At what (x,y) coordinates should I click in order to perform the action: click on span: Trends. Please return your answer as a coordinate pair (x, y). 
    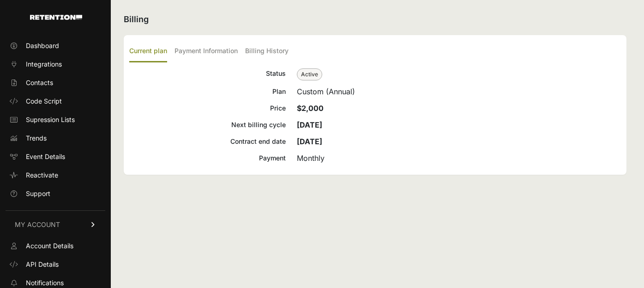
    Looking at the image, I should click on (36, 138).